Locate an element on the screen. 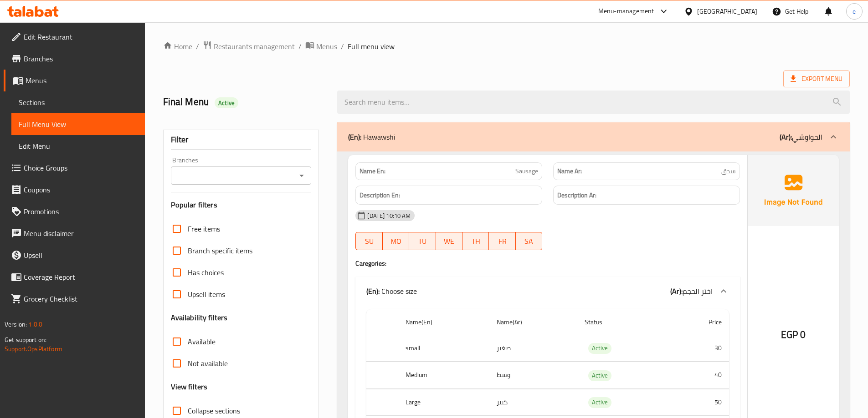 This screenshot has height=418, width=868. span: MO is located at coordinates (396, 241).